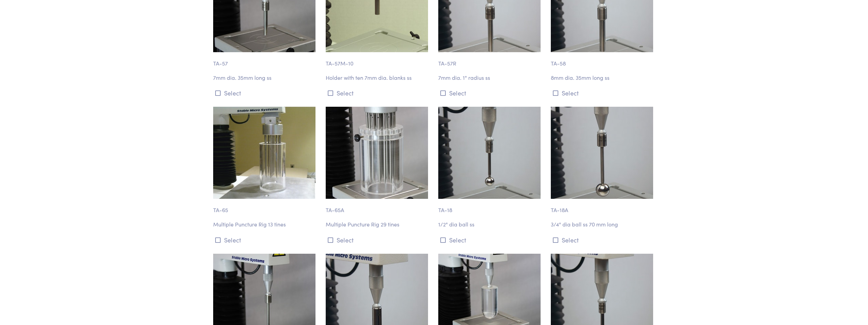 This screenshot has width=868, height=325. I want to click on img: puncture_ta-65_multiple_puncture-rig.jpg, so click(264, 153).